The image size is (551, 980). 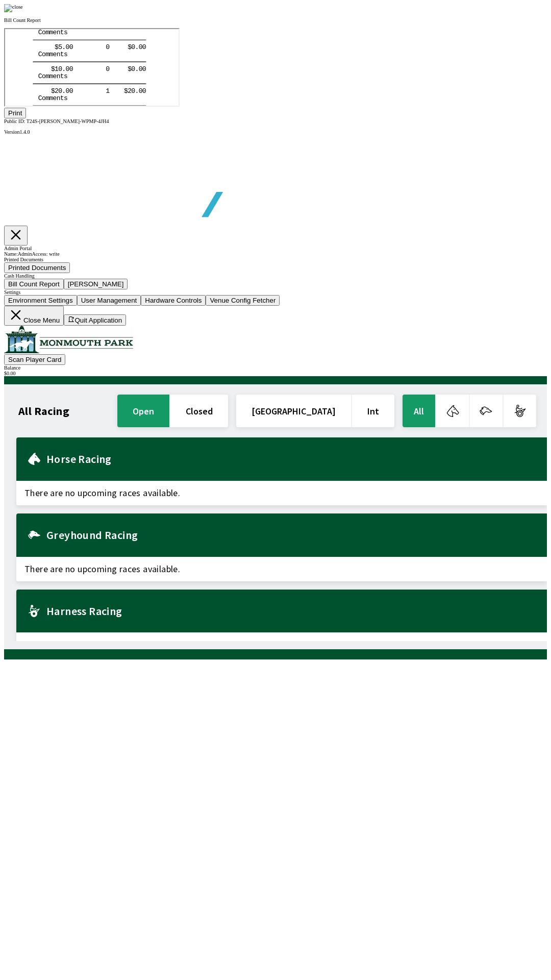 What do you see at coordinates (68, 339) in the screenshot?
I see `img: venue logo` at bounding box center [68, 339].